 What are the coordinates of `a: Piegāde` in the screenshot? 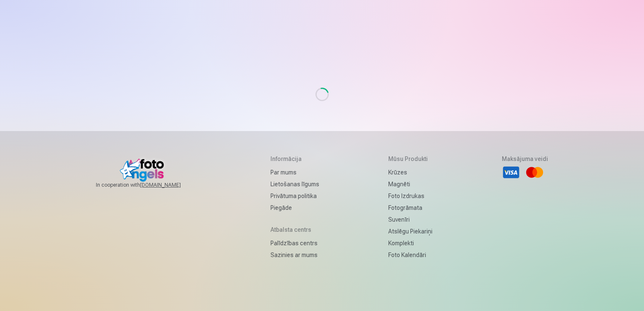 It's located at (295, 208).